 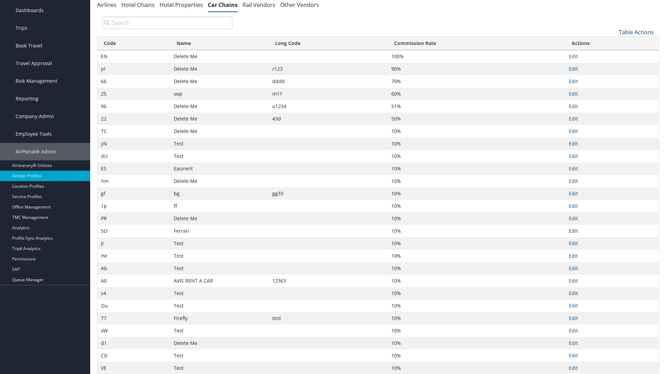 What do you see at coordinates (134, 219) in the screenshot?
I see `td: PR` at bounding box center [134, 219].